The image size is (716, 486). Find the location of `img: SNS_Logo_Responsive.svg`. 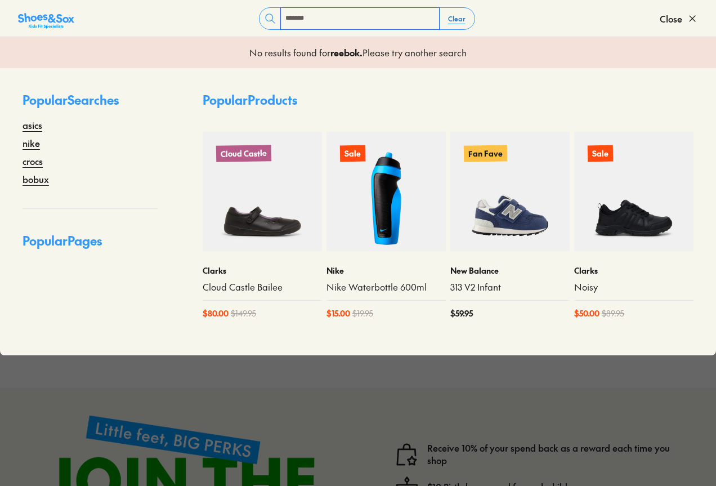

img: SNS_Logo_Responsive.svg is located at coordinates (46, 21).